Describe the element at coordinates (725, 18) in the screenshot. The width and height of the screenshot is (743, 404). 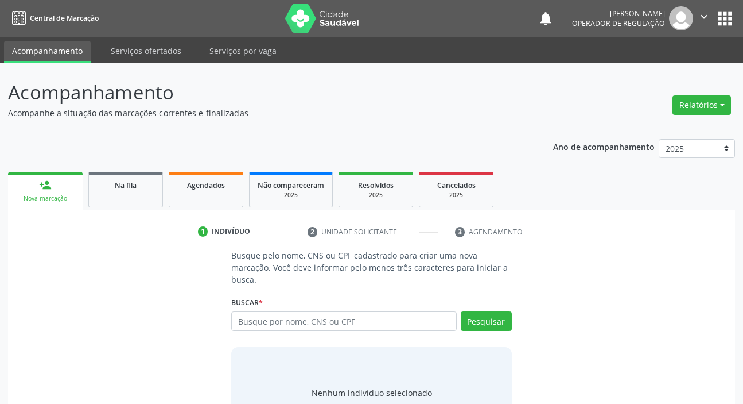
I see `button: apps` at that location.